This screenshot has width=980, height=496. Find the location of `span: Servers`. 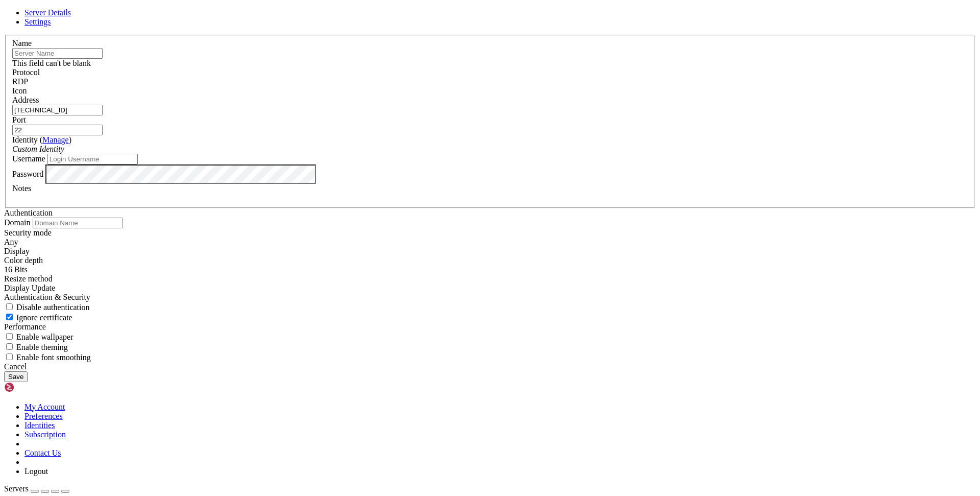

span: Servers is located at coordinates (17, 488).